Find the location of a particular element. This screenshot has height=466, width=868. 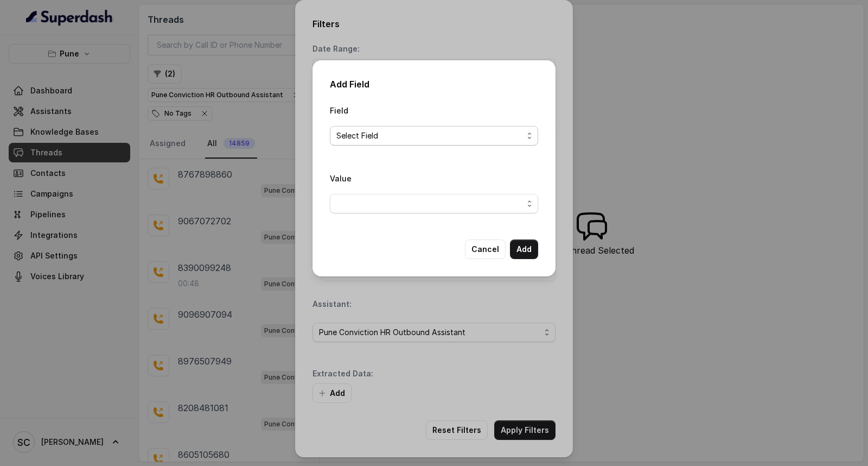

h2: Add Field is located at coordinates (434, 84).